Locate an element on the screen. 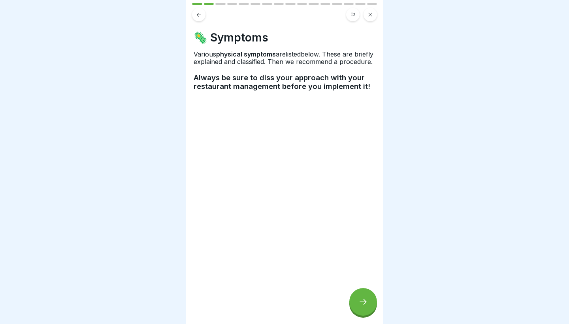  span: listed is located at coordinates (293, 54).